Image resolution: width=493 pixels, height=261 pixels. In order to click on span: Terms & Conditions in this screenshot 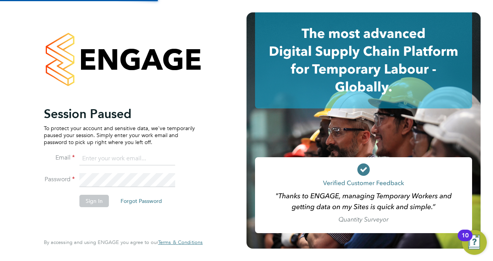, I will do `click(180, 242)`.